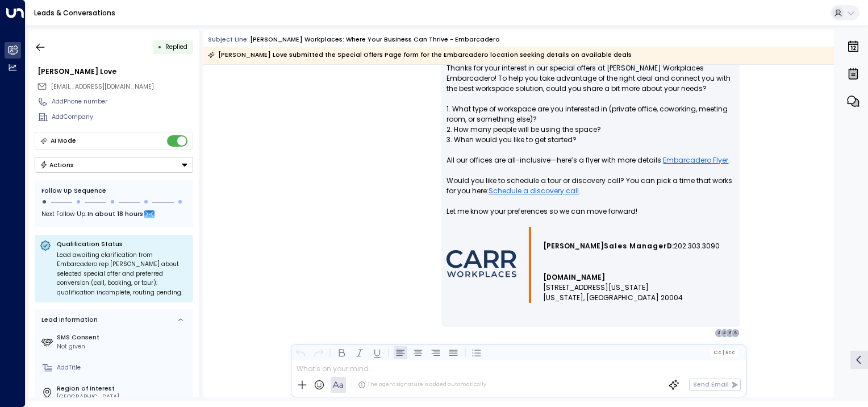  Describe the element at coordinates (113, 191) in the screenshot. I see `div: Follow Up Sequence` at that location.